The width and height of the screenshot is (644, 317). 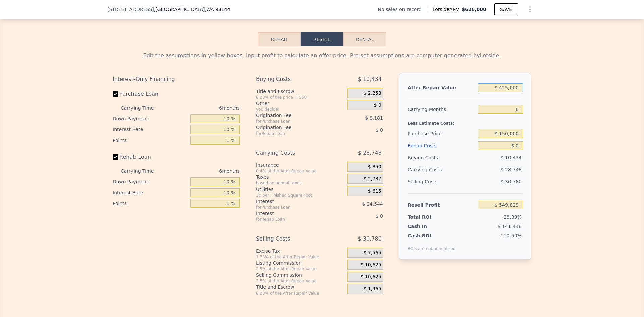 I want to click on div: No sales on record, so click(x=402, y=9).